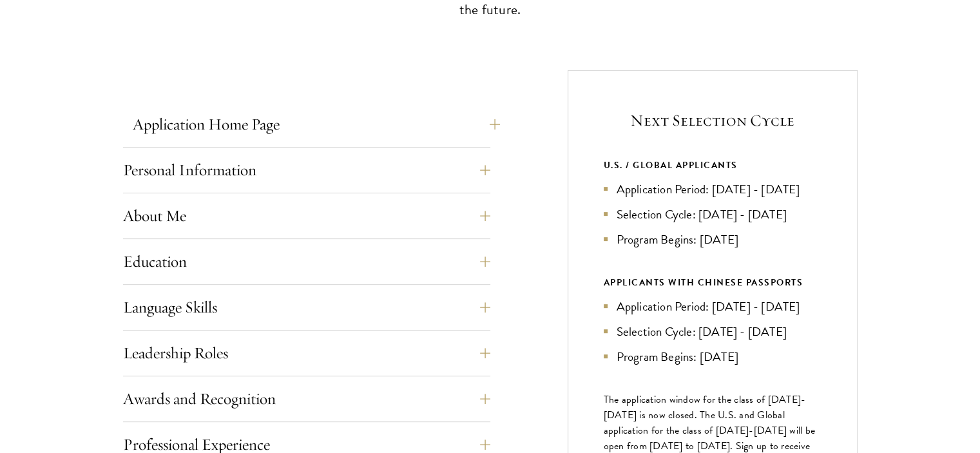 This screenshot has height=453, width=980. I want to click on button: Leadership Roles, so click(306, 353).